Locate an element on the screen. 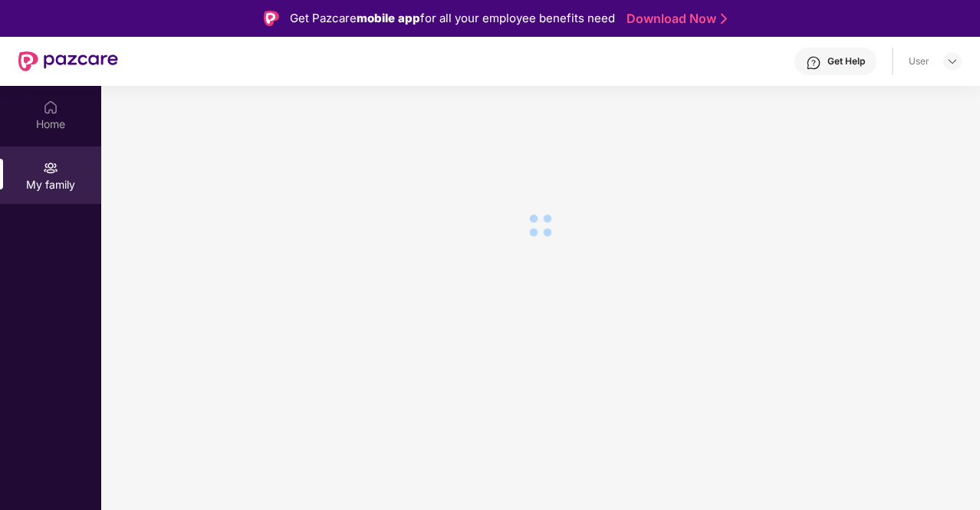 This screenshot has height=510, width=980. img: svg+xml;base64,PHN2ZyBpZD0iRHJvcGRvd24tMzJ4MzIiIHhtbG5zPSJodHRwOi8vd3d3LnczLm9yZy8yMDAwL3N2ZyIgd2... is located at coordinates (952, 61).